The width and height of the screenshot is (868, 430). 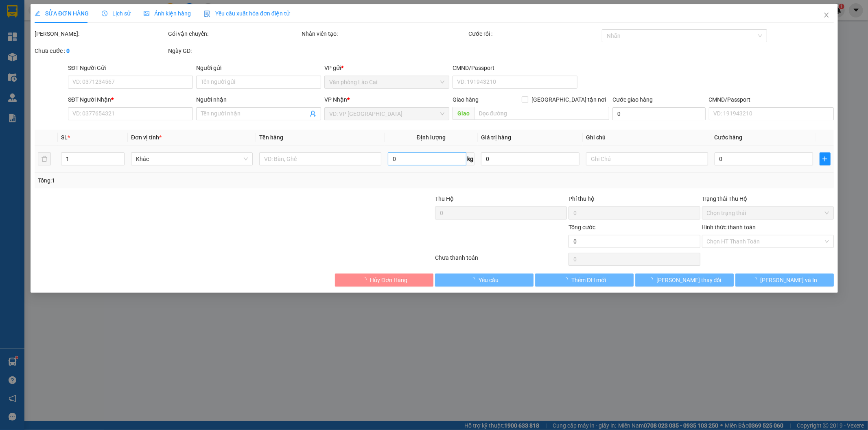 What do you see at coordinates (387, 68) in the screenshot?
I see `div: VP gửi` at bounding box center [387, 68].